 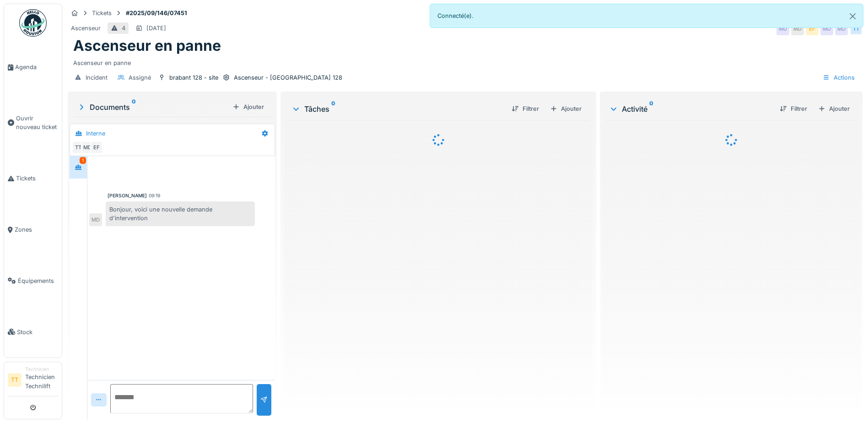 I want to click on div: Technicien, so click(x=42, y=369).